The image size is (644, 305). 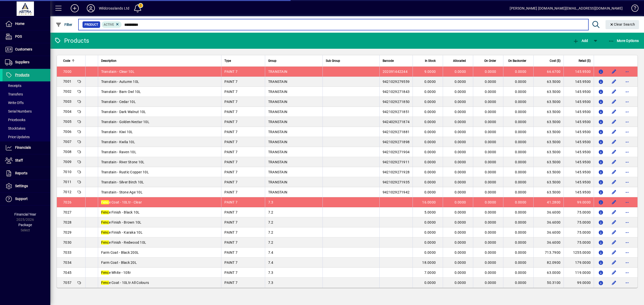 What do you see at coordinates (272, 61) in the screenshot?
I see `span: Group` at bounding box center [272, 61].